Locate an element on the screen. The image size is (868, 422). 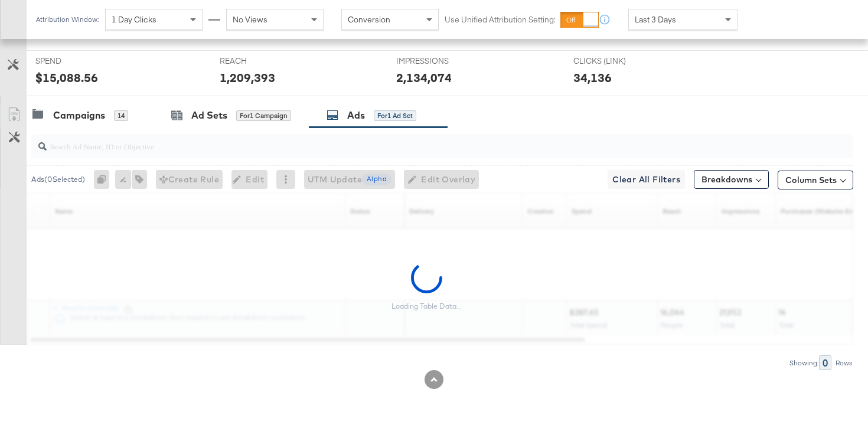
span: Clear All Filters is located at coordinates (646, 179).